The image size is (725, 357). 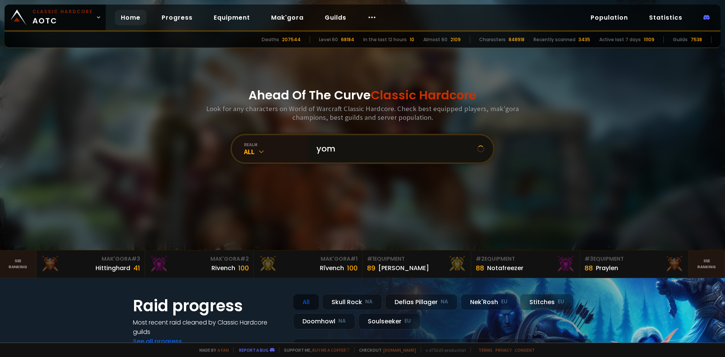 What do you see at coordinates (336, 17) in the screenshot?
I see `a: Guilds` at bounding box center [336, 17].